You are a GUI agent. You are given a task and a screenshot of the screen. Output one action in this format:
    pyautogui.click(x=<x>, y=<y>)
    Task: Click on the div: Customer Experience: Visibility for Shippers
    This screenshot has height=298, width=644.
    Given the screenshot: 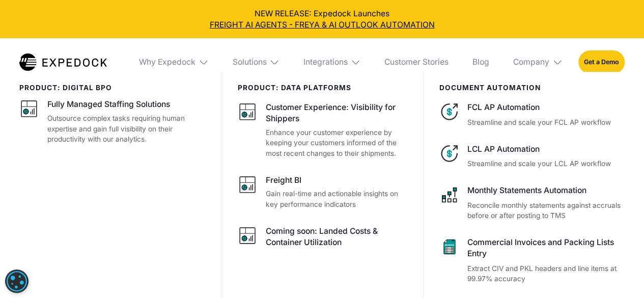 What is the action you would take?
    pyautogui.click(x=336, y=113)
    